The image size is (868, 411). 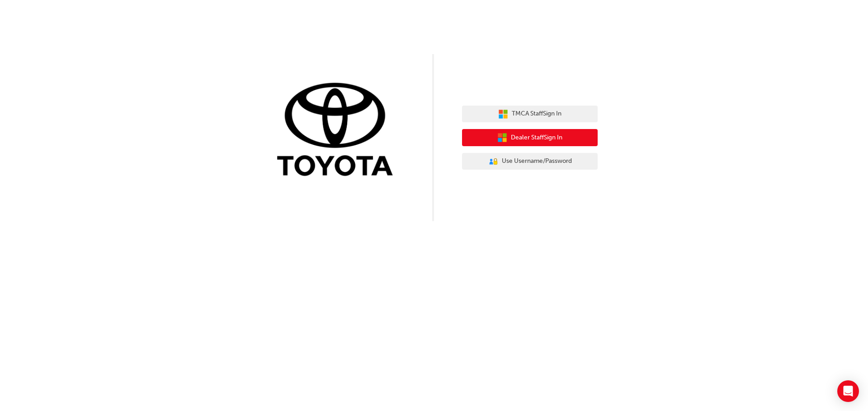 What do you see at coordinates (529, 138) in the screenshot?
I see `button: Dealer StaffSign In` at bounding box center [529, 138].